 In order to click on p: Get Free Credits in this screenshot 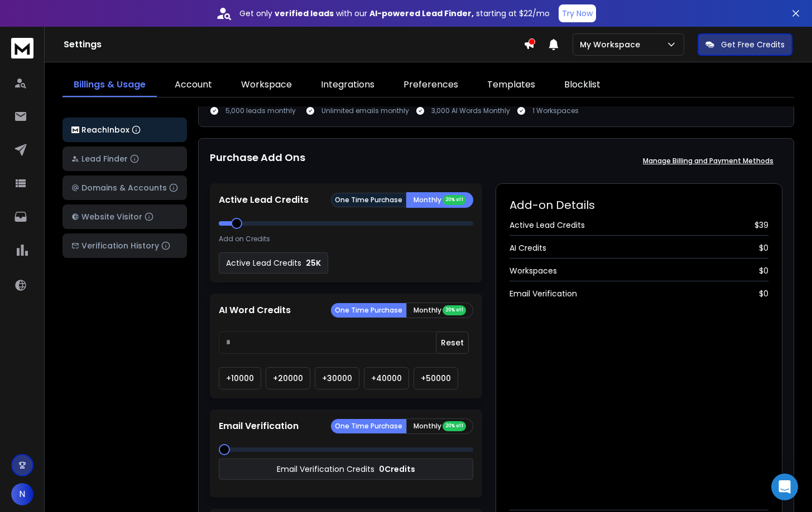, I will do `click(753, 45)`.